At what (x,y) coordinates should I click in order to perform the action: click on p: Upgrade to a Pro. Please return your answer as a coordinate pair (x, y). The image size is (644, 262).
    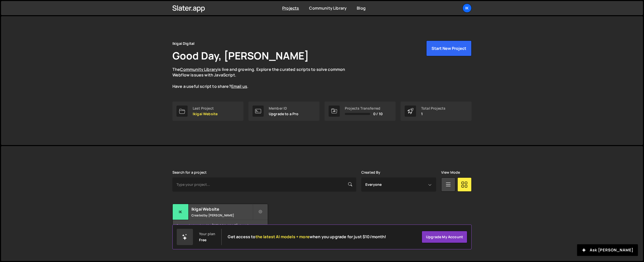
    Looking at the image, I should click on (284, 114).